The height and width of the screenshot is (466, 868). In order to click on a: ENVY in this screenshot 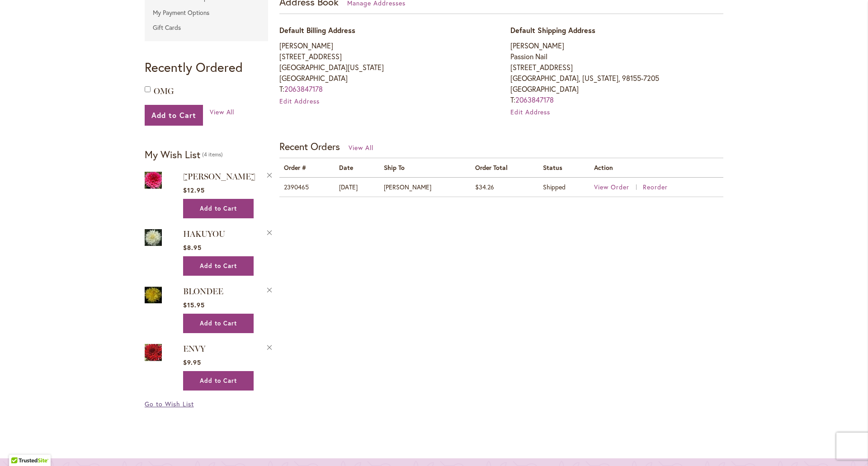, I will do `click(194, 349)`.